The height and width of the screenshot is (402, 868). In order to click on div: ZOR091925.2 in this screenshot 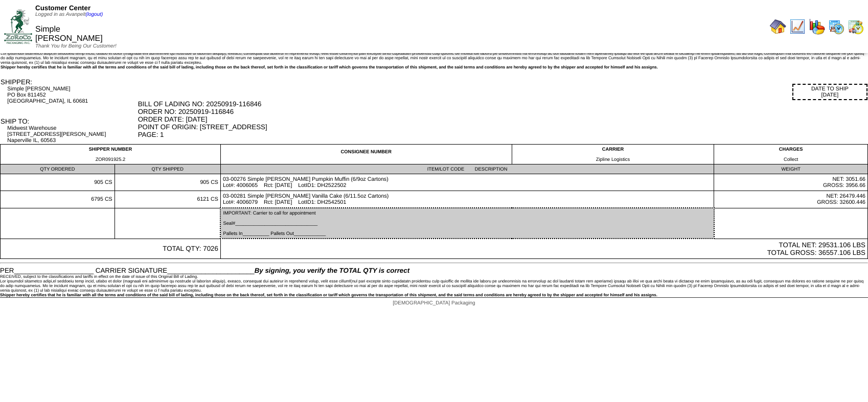, I will do `click(110, 160)`.